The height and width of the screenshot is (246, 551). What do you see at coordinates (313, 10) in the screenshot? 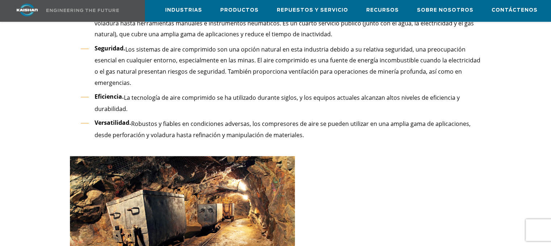
I see `a: Repuestos y servicio` at bounding box center [313, 10].